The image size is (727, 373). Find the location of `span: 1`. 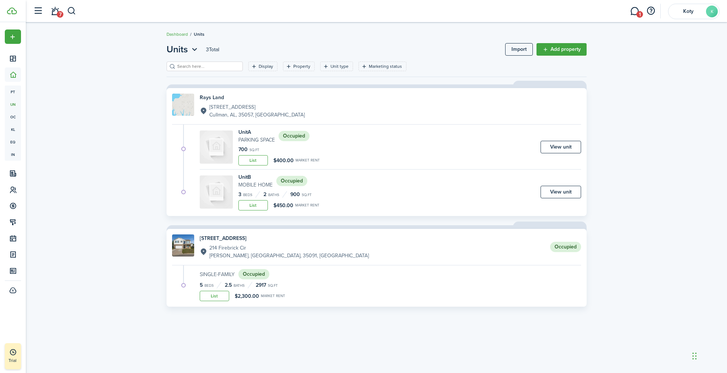

span: 1 is located at coordinates (639, 14).